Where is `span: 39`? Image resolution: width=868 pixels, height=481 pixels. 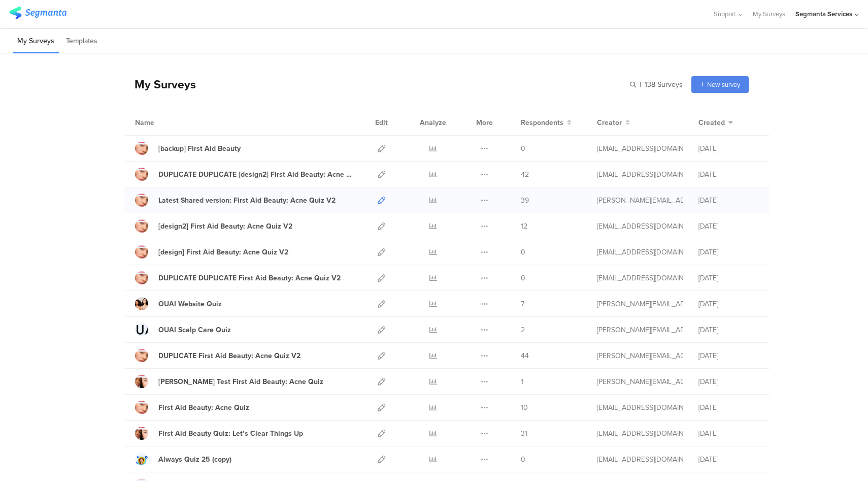
span: 39 is located at coordinates (525, 201).